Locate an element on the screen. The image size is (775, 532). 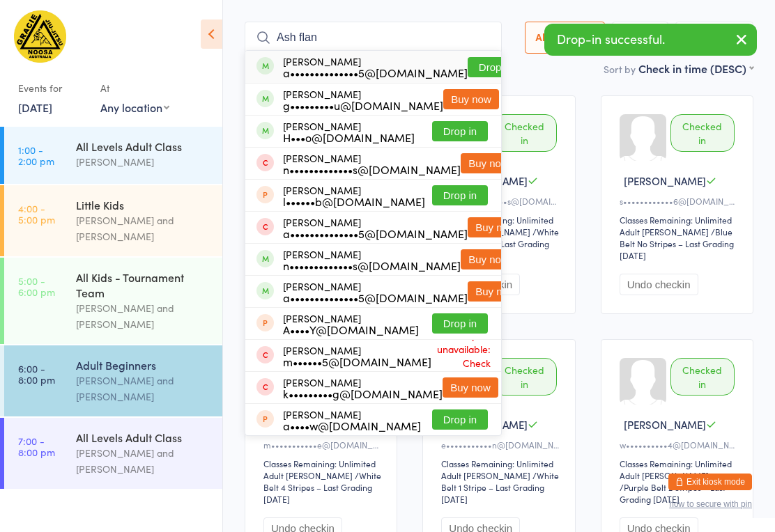
div: Little Kids is located at coordinates (143, 205).